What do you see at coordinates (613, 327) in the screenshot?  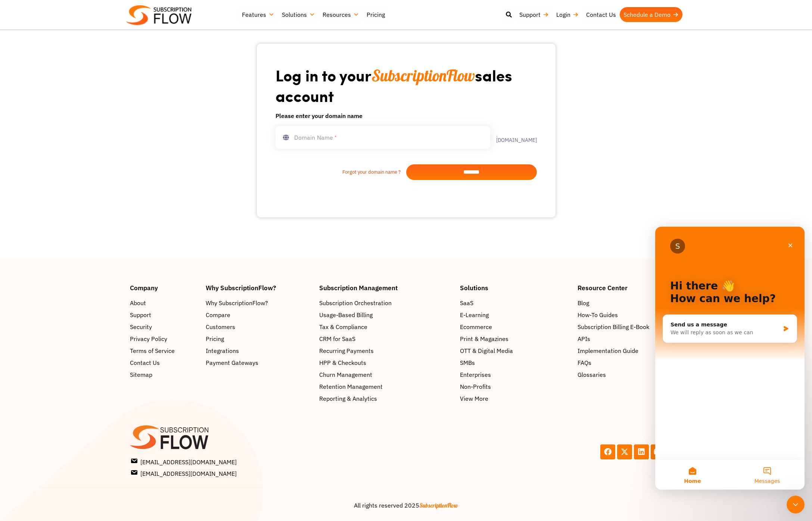 I see `span: Subscription Billing E-Book` at bounding box center [613, 327].